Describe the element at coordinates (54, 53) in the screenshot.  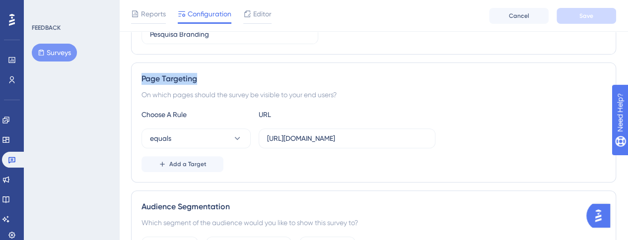
I see `button: Surveys` at that location.